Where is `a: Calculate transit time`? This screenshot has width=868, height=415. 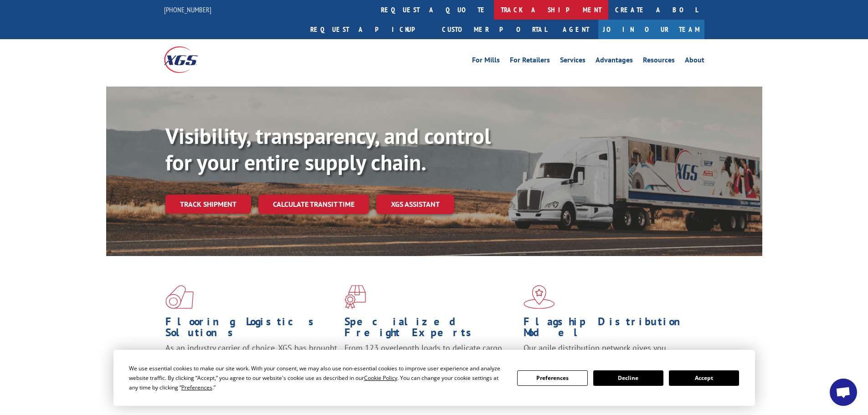
a: Calculate transit time is located at coordinates (314, 204).